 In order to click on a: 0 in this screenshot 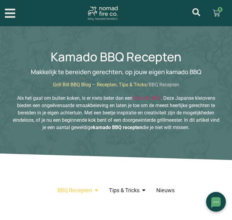, I will do `click(216, 13)`.